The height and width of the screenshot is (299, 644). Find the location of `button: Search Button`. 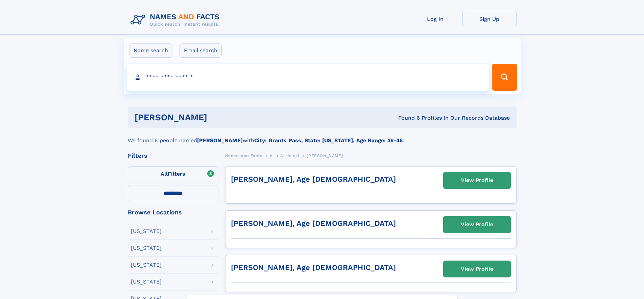

button: Search Button is located at coordinates (504, 77).